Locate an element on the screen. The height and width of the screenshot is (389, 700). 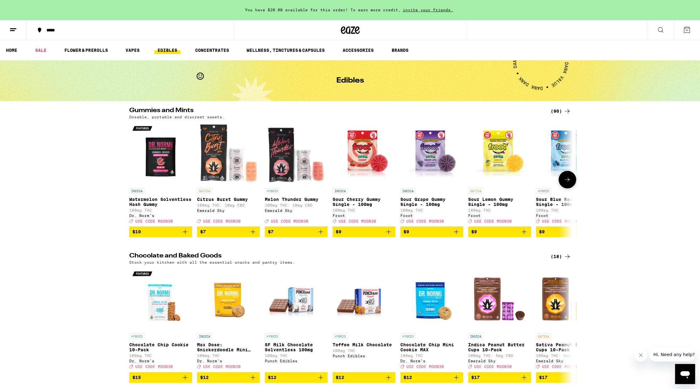
img: Emerald Sky - Melon Thunder Gummy is located at coordinates (296, 153).